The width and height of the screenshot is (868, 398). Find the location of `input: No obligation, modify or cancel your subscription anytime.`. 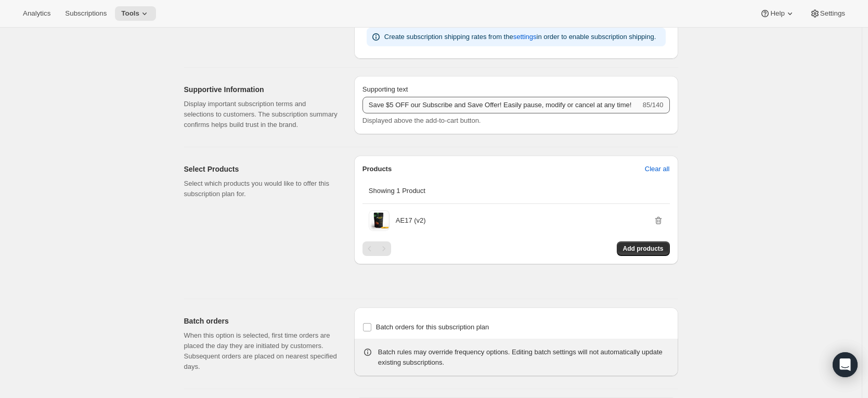

input: No obligation, modify or cancel your subscription anytime. is located at coordinates (501, 105).